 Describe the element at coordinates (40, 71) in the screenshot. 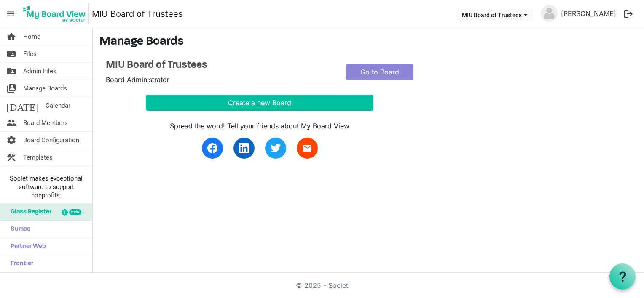

I see `span: Admin Files` at that location.